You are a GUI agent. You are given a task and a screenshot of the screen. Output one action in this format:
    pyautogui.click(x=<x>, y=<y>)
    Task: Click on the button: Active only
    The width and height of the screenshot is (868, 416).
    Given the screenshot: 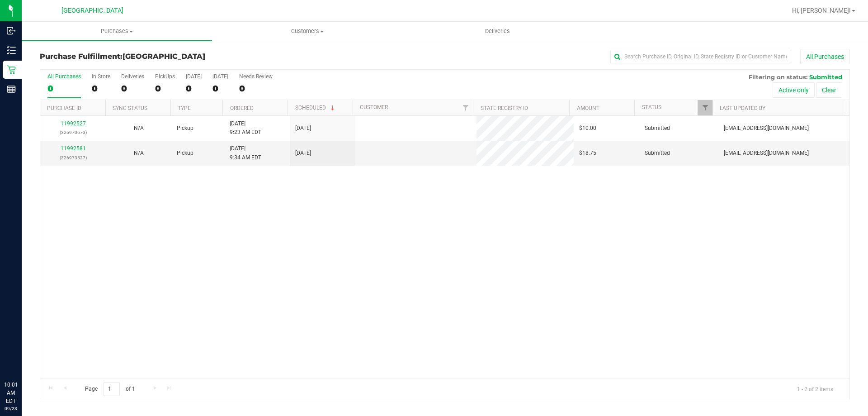 What is the action you would take?
    pyautogui.click(x=793, y=90)
    